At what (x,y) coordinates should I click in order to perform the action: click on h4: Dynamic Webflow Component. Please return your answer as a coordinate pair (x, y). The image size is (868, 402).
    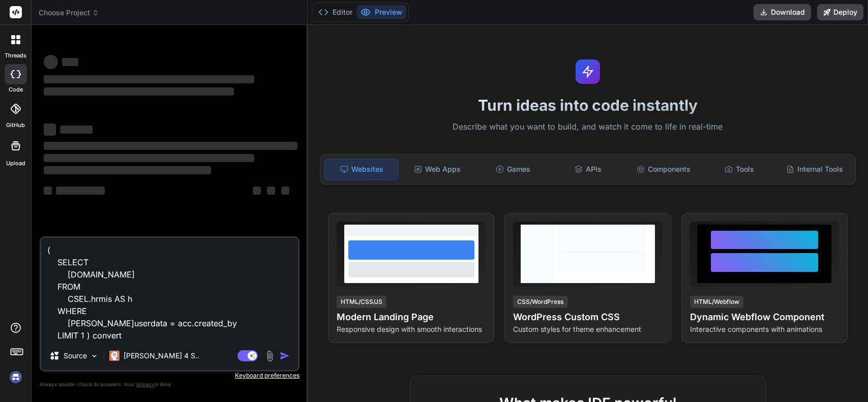
    Looking at the image, I should click on (764, 317).